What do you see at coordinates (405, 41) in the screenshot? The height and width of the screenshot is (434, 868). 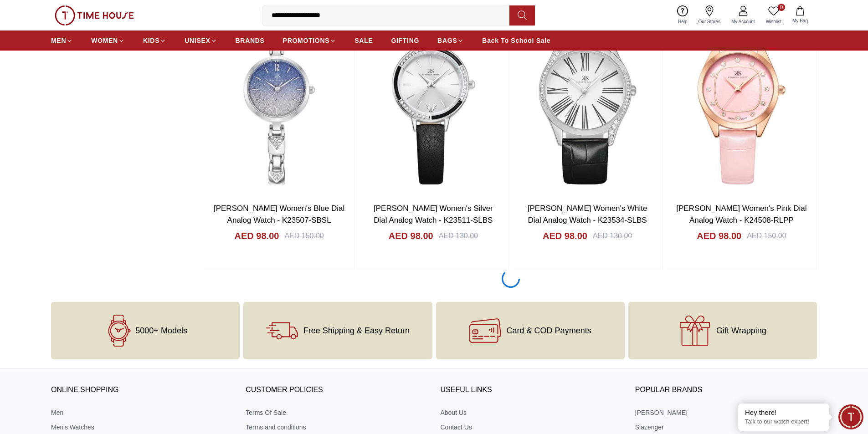 I see `span: GIFTING` at bounding box center [405, 41].